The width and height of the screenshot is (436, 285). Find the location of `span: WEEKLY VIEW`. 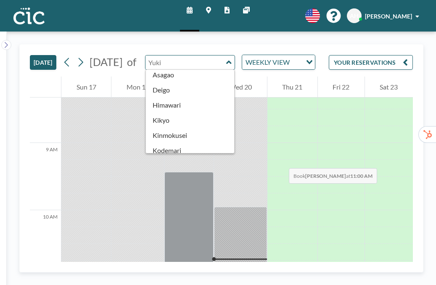

span: WEEKLY VIEW is located at coordinates (267, 62).